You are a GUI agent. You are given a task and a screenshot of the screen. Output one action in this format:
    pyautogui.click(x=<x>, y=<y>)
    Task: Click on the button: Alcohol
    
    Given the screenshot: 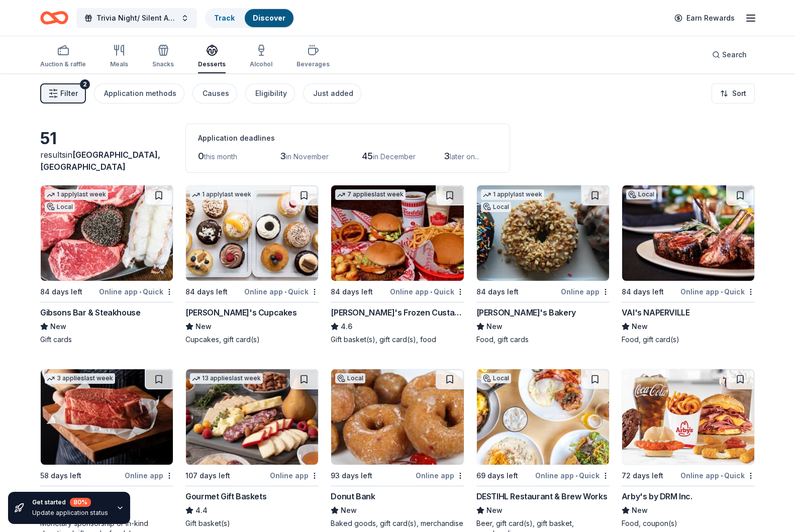 What is the action you would take?
    pyautogui.click(x=261, y=57)
    